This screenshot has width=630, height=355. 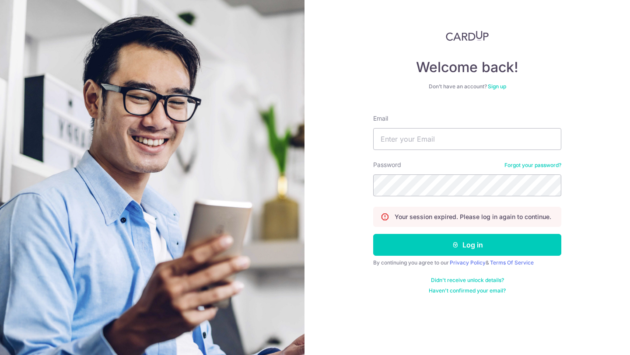 I want to click on p: Your session expired. Please log in again to continue., so click(x=473, y=217).